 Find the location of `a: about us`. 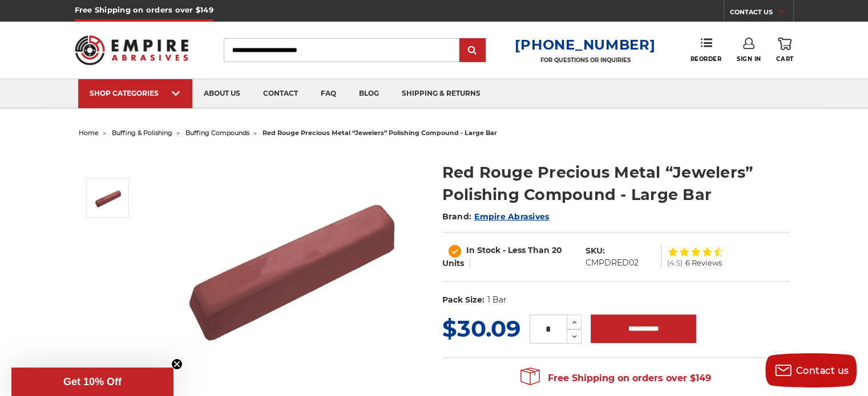

a: about us is located at coordinates (222, 93).